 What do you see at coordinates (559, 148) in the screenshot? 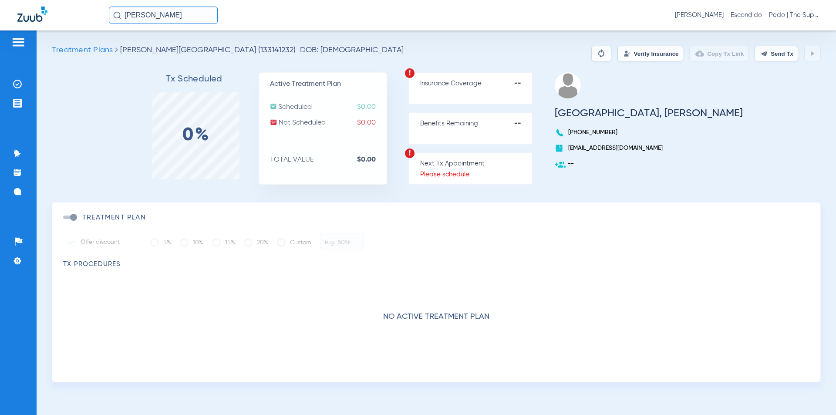
I see `img: book.svg` at bounding box center [559, 148].